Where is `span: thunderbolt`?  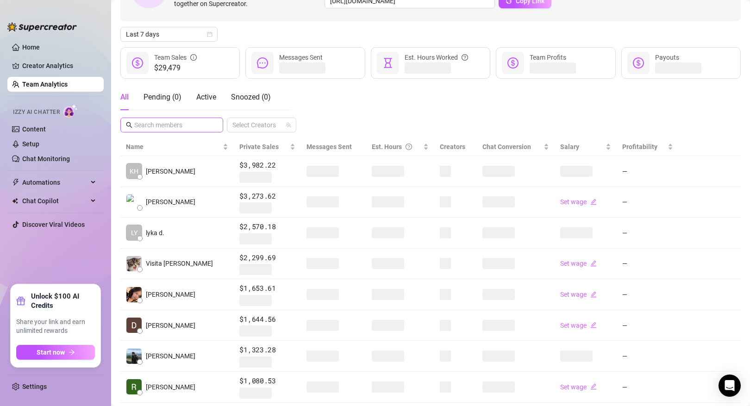
span: thunderbolt is located at coordinates (16, 183).